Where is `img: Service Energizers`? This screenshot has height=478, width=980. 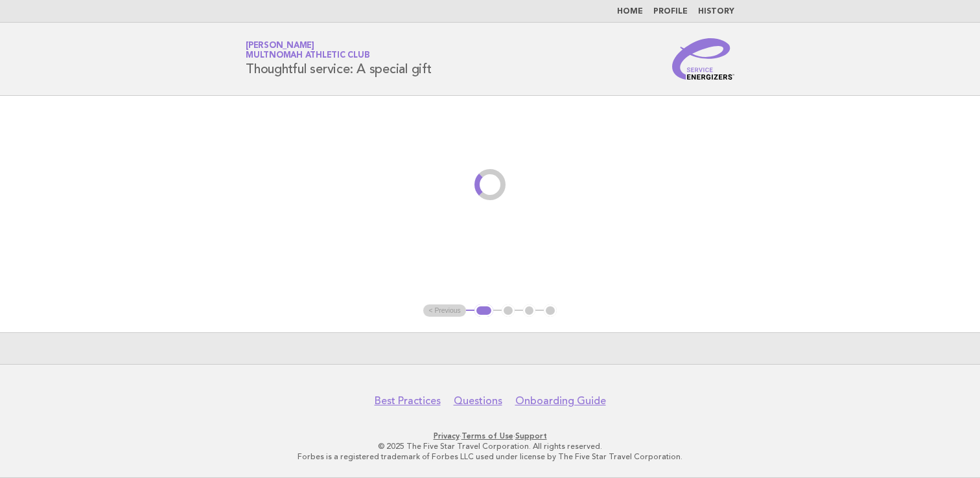 img: Service Energizers is located at coordinates (703, 59).